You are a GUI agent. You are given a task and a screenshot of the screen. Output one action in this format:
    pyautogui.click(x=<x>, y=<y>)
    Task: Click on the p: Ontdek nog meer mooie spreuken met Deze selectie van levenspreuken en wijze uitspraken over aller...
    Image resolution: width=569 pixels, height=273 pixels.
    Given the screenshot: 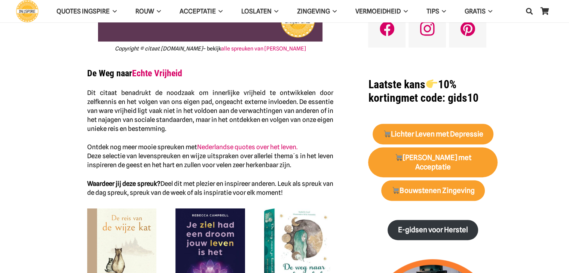 What is the action you would take?
    pyautogui.click(x=210, y=156)
    